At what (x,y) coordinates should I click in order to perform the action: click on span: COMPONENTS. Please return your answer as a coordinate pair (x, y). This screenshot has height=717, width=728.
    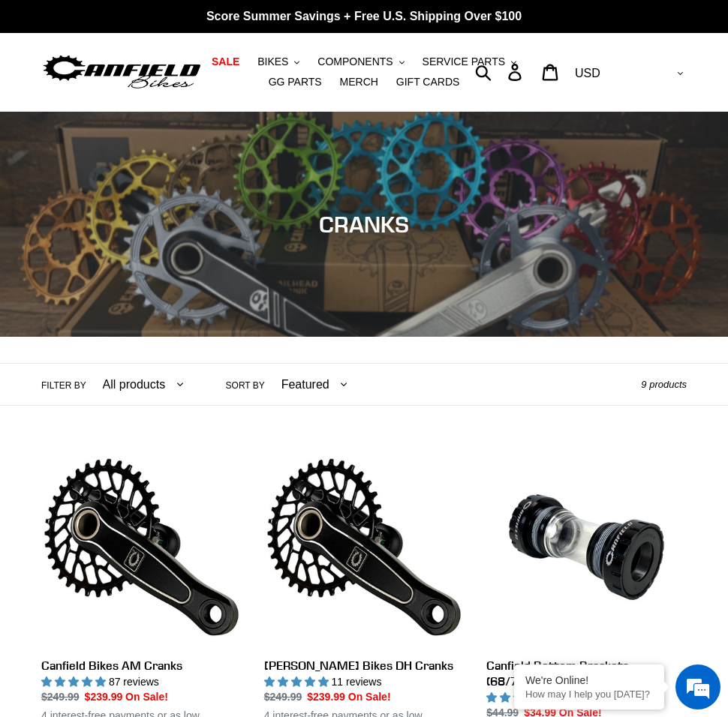
    Looking at the image, I should click on (355, 61).